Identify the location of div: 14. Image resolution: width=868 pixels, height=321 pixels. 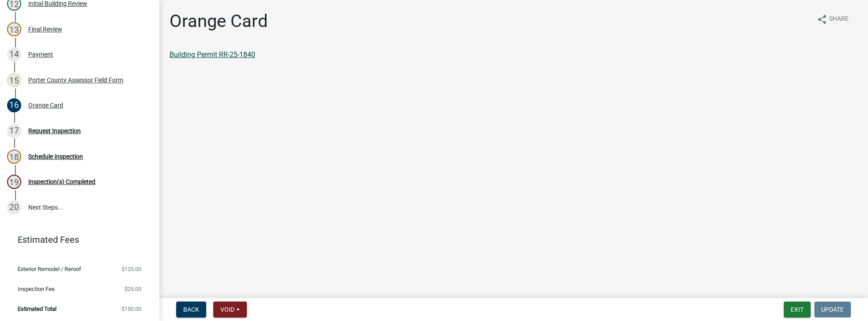
(14, 54).